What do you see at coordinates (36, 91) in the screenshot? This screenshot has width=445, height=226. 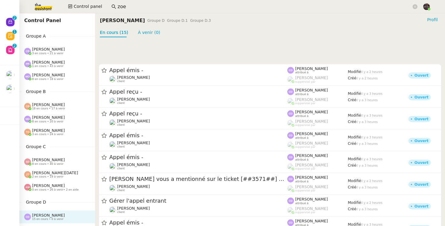 I see `span: Groupe B` at bounding box center [36, 91].